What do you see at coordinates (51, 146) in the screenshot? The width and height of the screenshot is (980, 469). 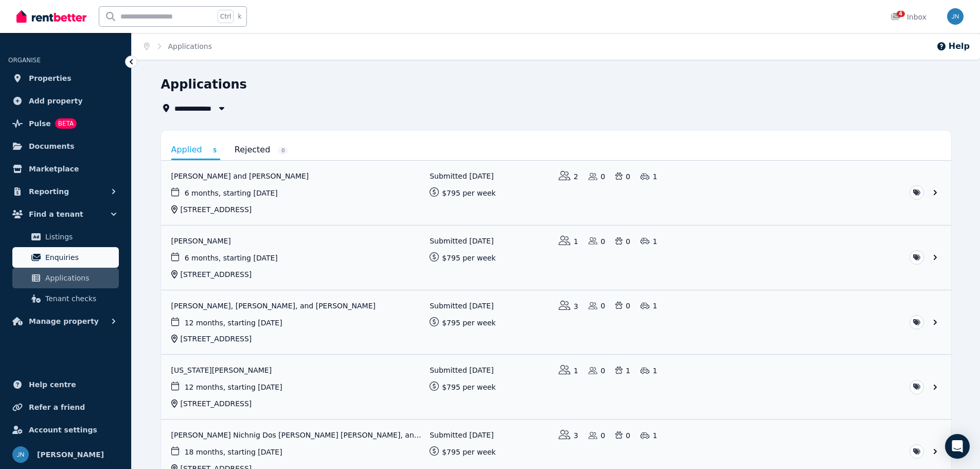 I see `span: Documents` at bounding box center [51, 146].